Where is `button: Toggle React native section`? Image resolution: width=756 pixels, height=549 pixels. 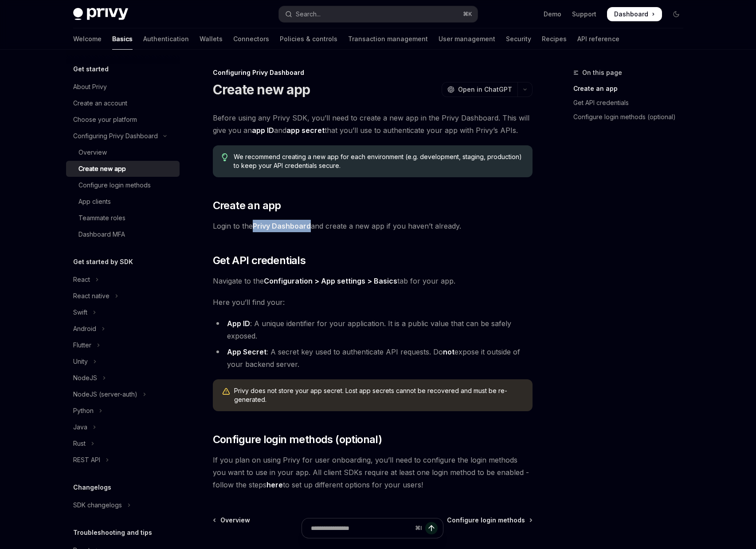
button: Toggle React native section is located at coordinates (123, 296).